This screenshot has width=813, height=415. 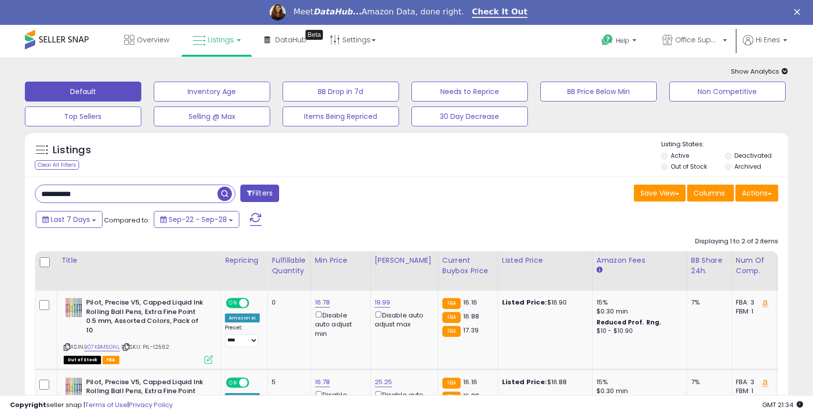 What do you see at coordinates (757, 193) in the screenshot?
I see `button: Actions` at bounding box center [757, 193].